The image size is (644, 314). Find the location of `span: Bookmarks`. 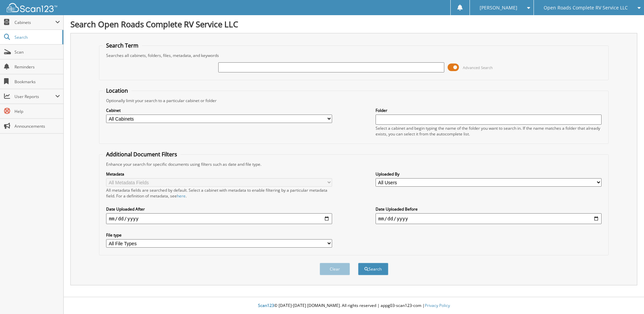

span: Bookmarks is located at coordinates (37, 82).